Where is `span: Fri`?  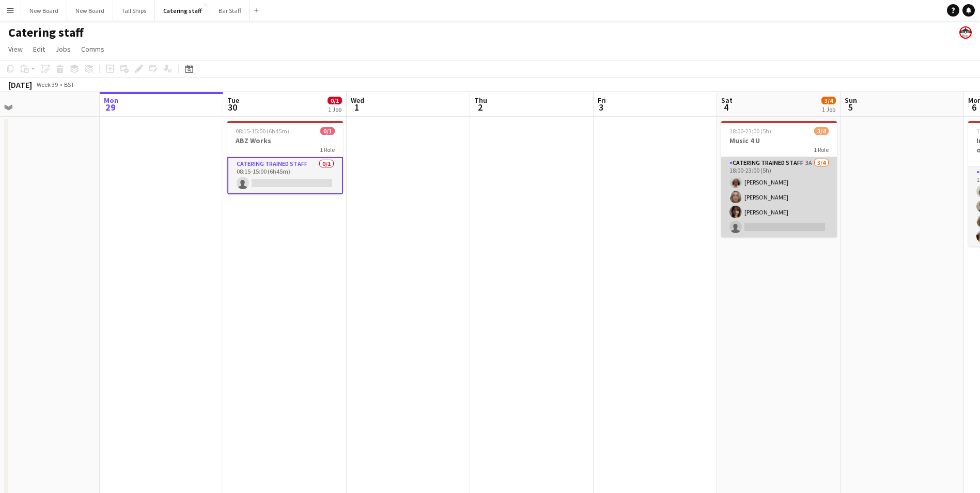
span: Fri is located at coordinates (602, 100).